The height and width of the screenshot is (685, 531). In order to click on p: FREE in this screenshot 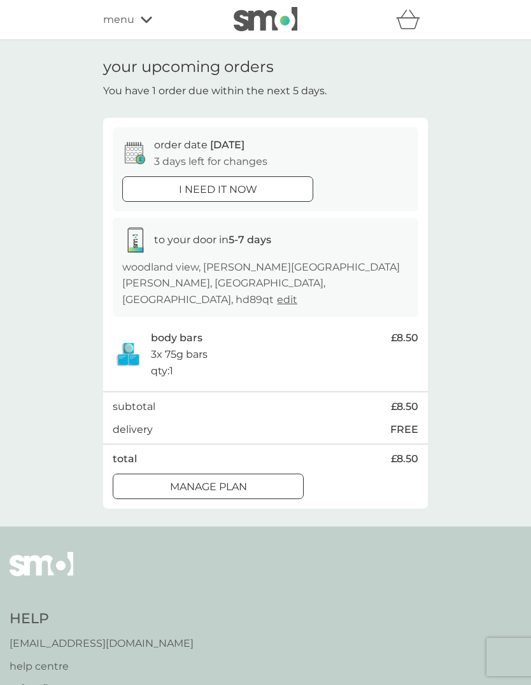, I will do `click(404, 430)`.